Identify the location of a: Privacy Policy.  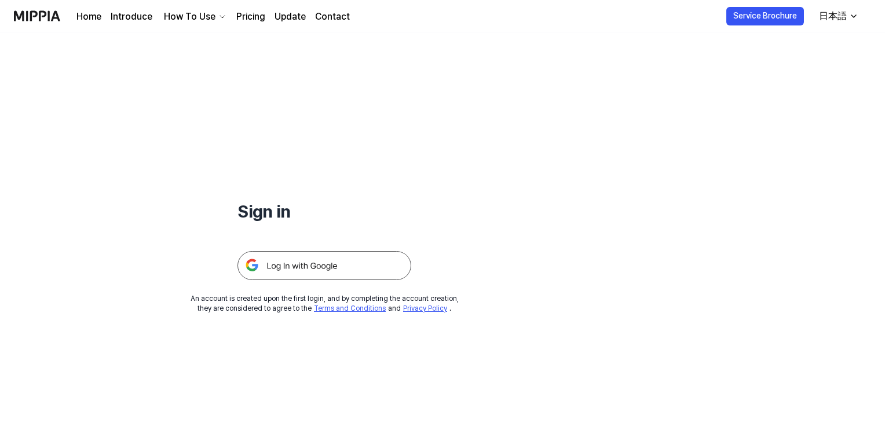
(425, 309).